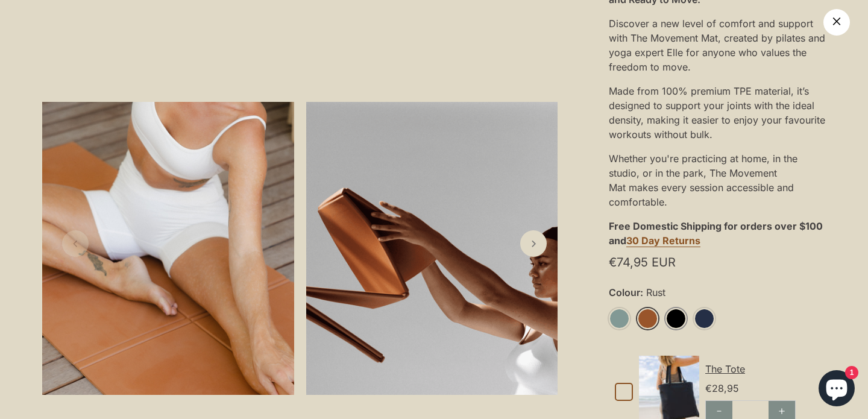 The image size is (868, 419). What do you see at coordinates (654, 293) in the screenshot?
I see `span: Rust` at bounding box center [654, 293].